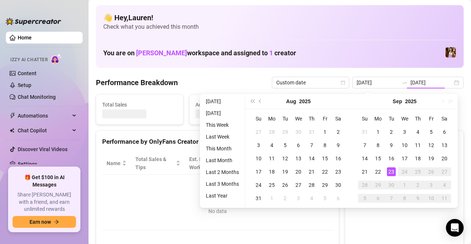  I want to click on span: Messages Sent, so click(327, 105).